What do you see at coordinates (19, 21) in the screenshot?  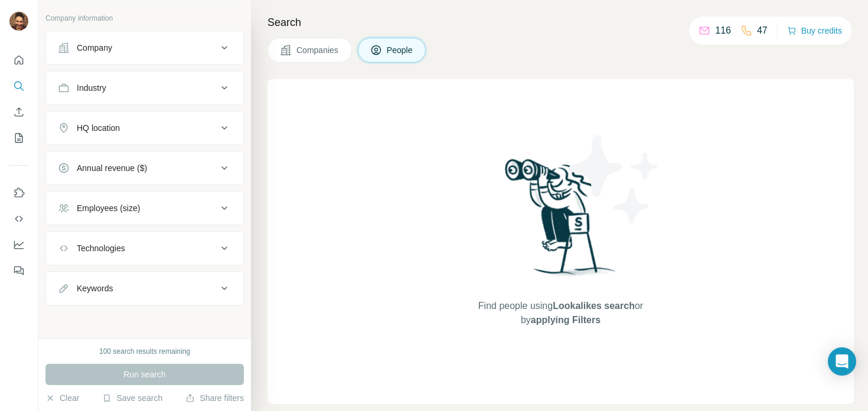 I see `img: Avatar` at bounding box center [19, 21].